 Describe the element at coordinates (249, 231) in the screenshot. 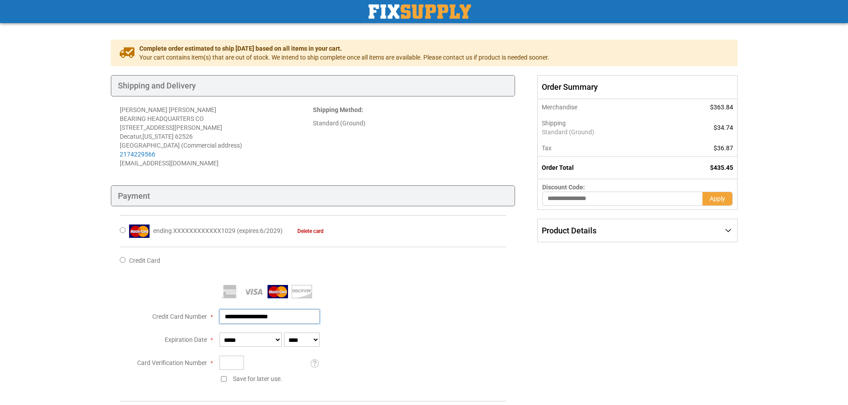

I see `span: expires` at that location.